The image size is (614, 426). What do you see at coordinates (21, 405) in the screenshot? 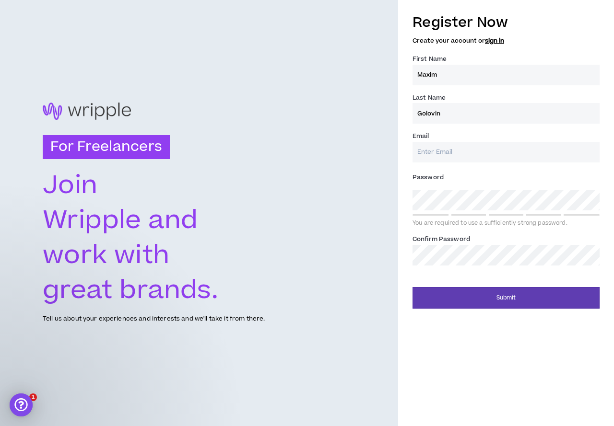
I see `div: Open Intercom Messenger` at bounding box center [21, 405].